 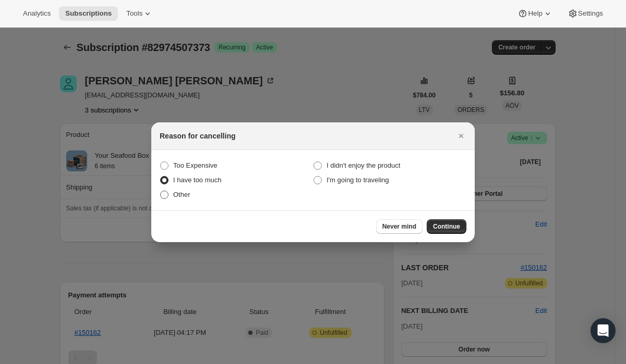 What do you see at coordinates (398, 226) in the screenshot?
I see `span: Never mind` at bounding box center [398, 226].